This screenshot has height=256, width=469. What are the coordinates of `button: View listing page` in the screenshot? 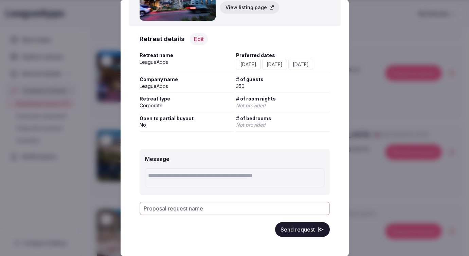 It's located at (250, 7).